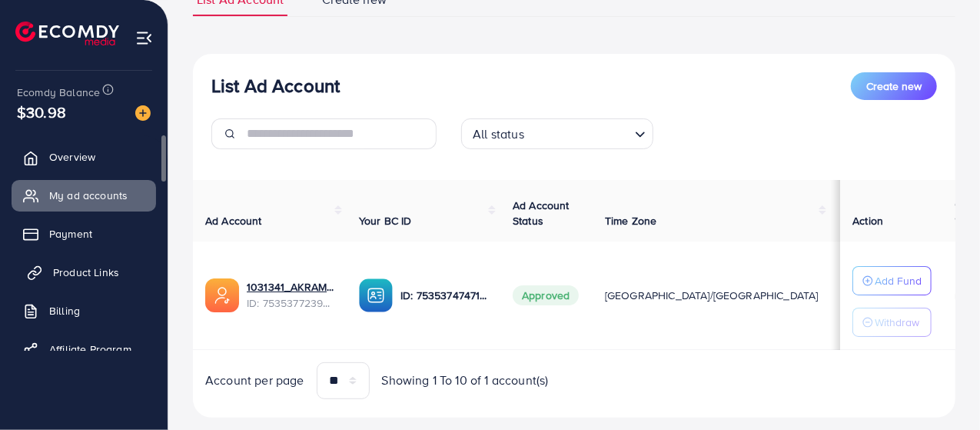 The height and width of the screenshot is (430, 980). Describe the element at coordinates (88, 195) in the screenshot. I see `span: My ad accounts` at that location.